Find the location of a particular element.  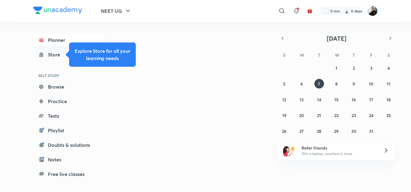

button: October 1, 2025 is located at coordinates (336, 68).